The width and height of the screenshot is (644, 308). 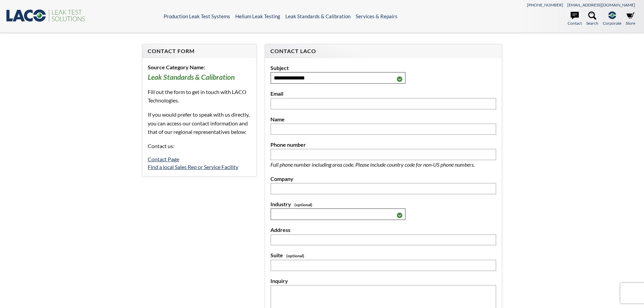 What do you see at coordinates (258, 16) in the screenshot?
I see `a: Helium Leak Testing` at bounding box center [258, 16].